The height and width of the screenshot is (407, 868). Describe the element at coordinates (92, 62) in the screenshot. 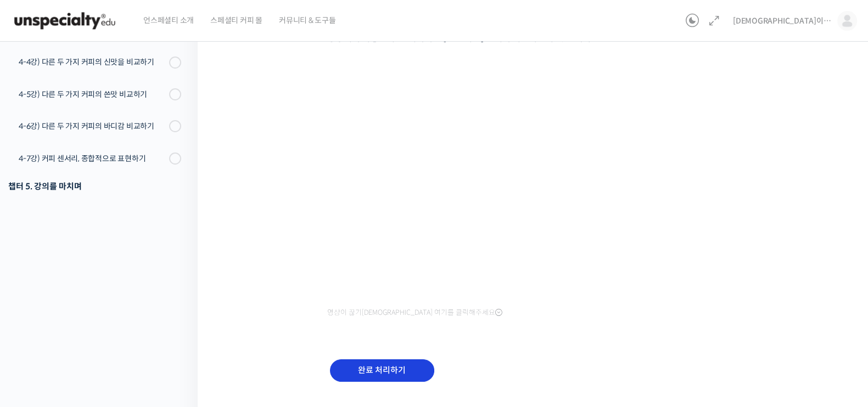

I see `div: 4-4강) 다른 두 가지 커피의 신맛을 비교하기` at that location.